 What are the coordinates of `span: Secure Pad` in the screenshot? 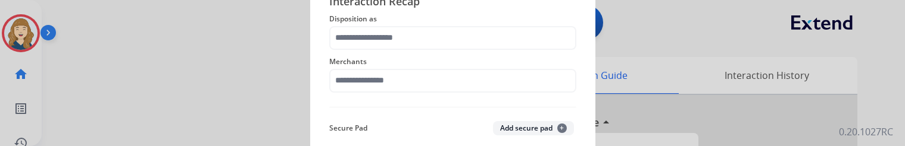 It's located at (348, 129).